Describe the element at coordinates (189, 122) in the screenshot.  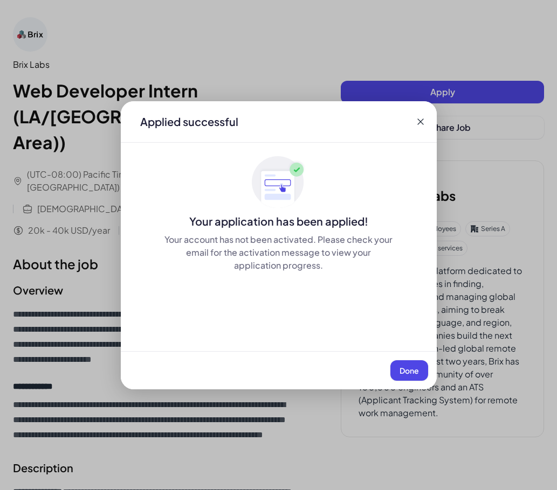
I see `div: Applied successful` at that location.